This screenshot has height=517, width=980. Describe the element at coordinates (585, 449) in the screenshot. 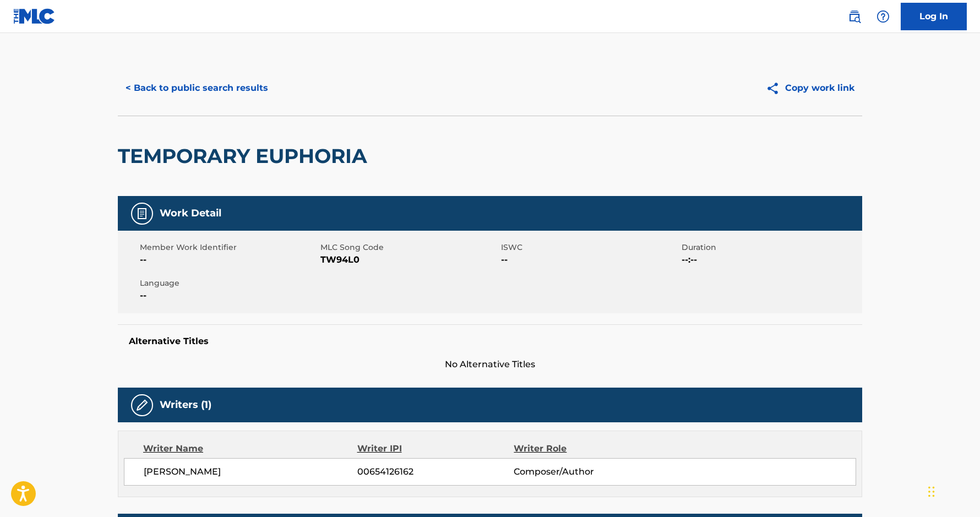

I see `div: Writer Role` at that location.